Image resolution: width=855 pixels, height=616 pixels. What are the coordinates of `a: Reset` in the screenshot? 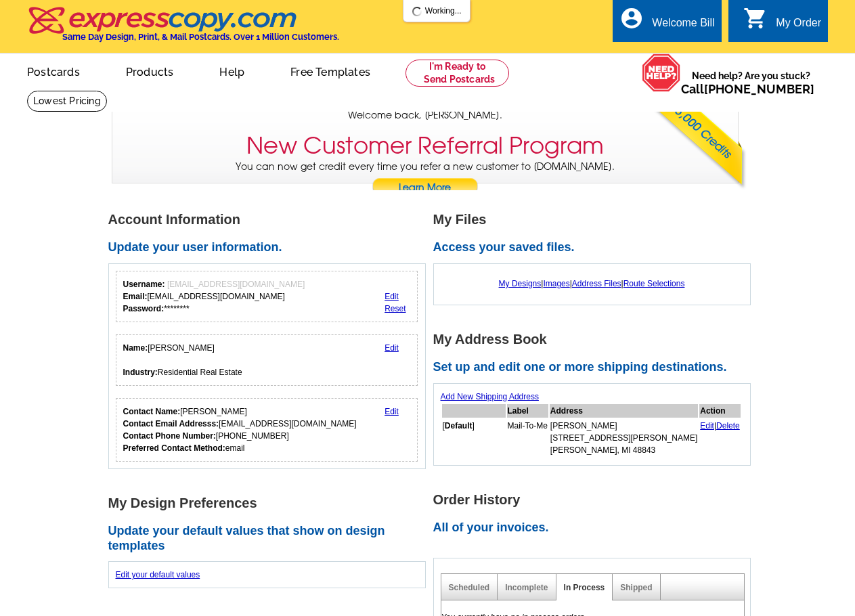 It's located at (395, 308).